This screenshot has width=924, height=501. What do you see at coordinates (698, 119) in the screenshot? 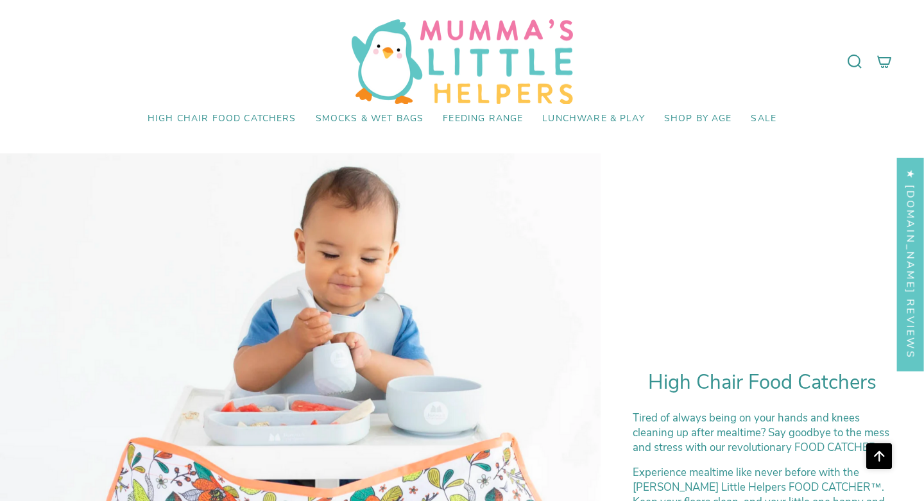
I see `span: Shop by Age` at bounding box center [698, 119].